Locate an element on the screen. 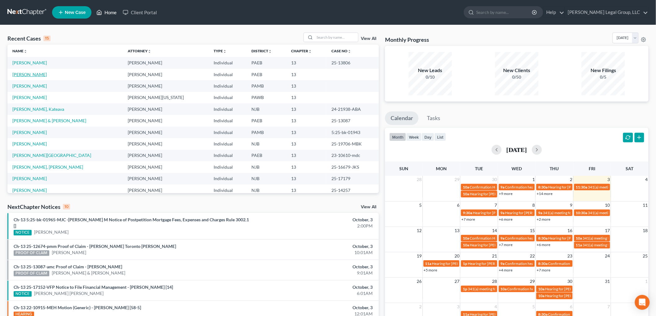  a: Tasks is located at coordinates (433, 118).